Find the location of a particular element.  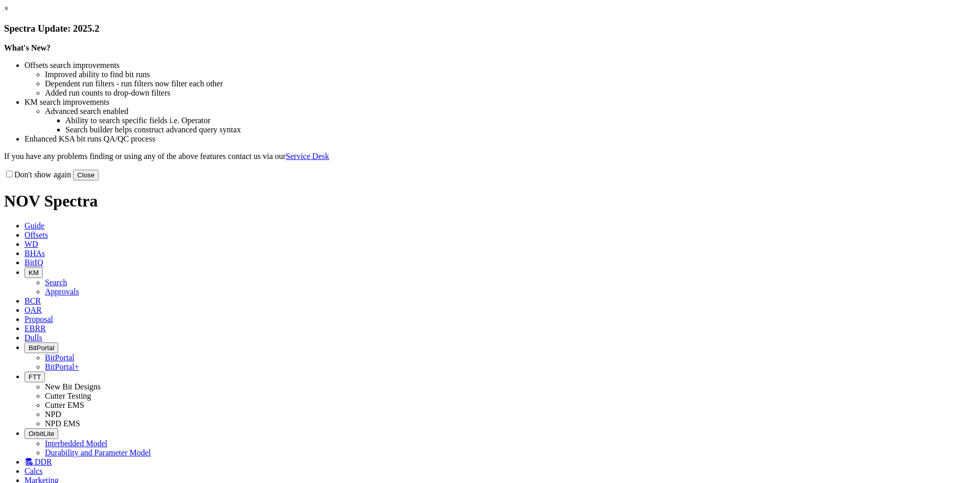

a: Durability and Parameter Model is located at coordinates (98, 452).